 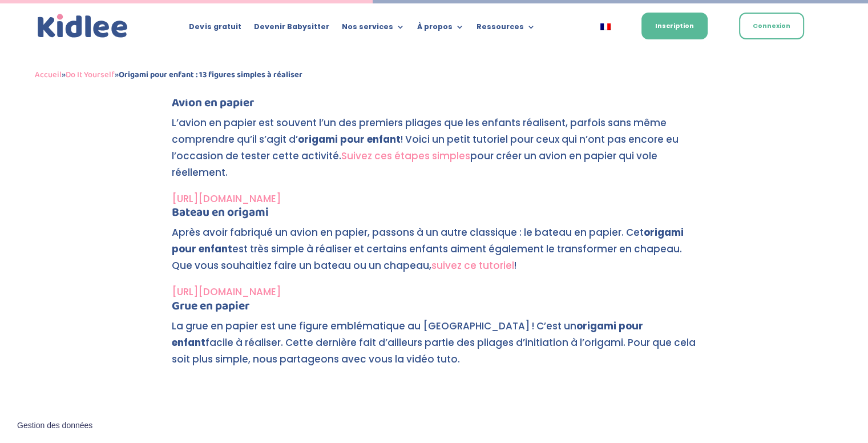 I want to click on a: Inscription, so click(x=675, y=26).